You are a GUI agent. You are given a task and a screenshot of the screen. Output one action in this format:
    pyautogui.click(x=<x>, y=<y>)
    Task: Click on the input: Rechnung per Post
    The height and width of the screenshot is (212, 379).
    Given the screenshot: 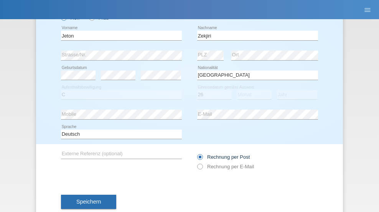 What is the action you would take?
    pyautogui.click(x=199, y=159)
    